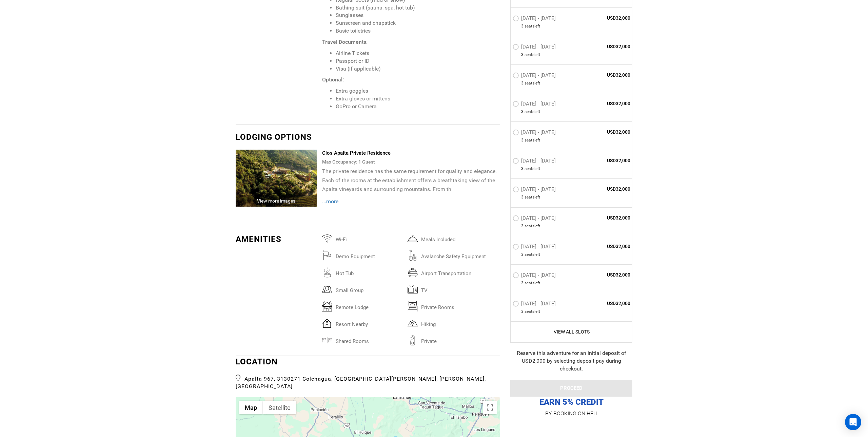 The width and height of the screenshot is (868, 437). I want to click on li: Basic toiletries, so click(418, 31).